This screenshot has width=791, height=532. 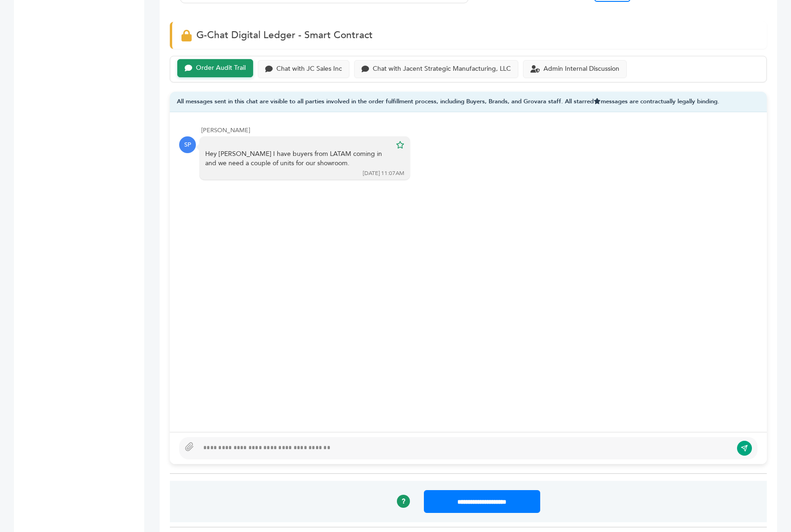 What do you see at coordinates (468, 102) in the screenshot?
I see `div: All messages sent in this chat are visible to all parties involved in the order fulfillment proce...` at bounding box center [468, 102].